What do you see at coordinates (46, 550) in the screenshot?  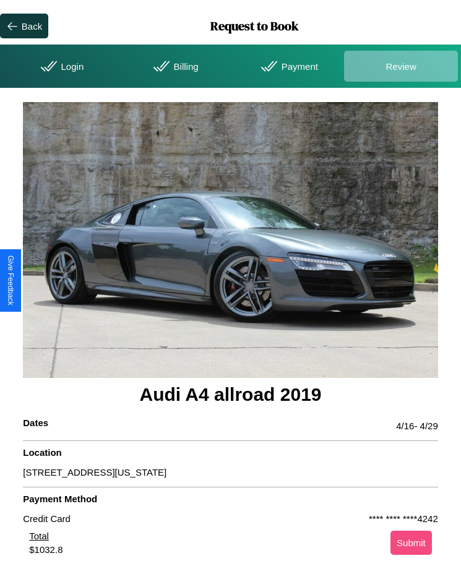 I see `div: $ 1032.8` at bounding box center [46, 550].